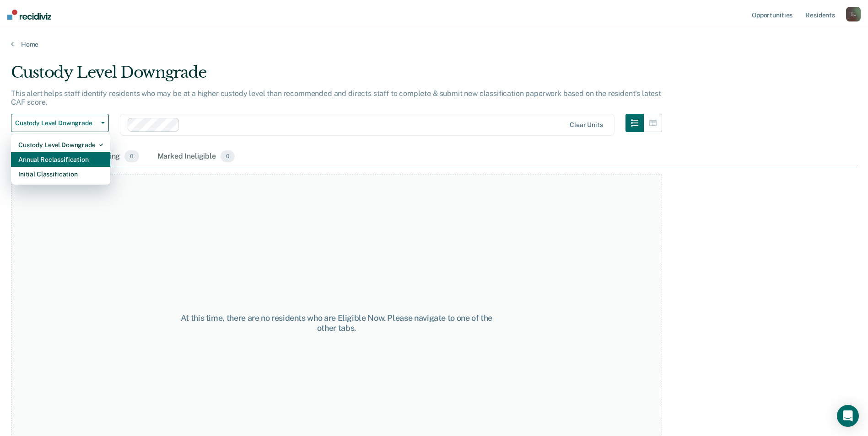 The width and height of the screenshot is (868, 436). Describe the element at coordinates (433, 45) in the screenshot. I see `a: Home` at that location.